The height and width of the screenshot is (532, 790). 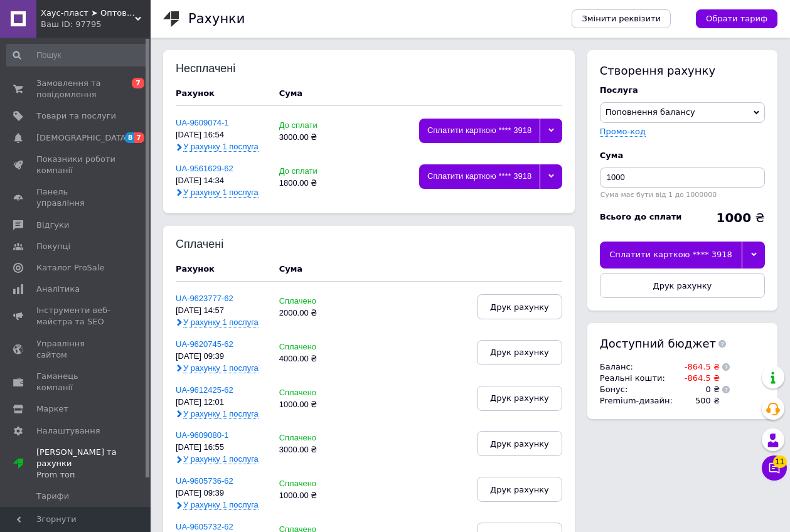 I want to click on span: Тарифи, so click(x=53, y=496).